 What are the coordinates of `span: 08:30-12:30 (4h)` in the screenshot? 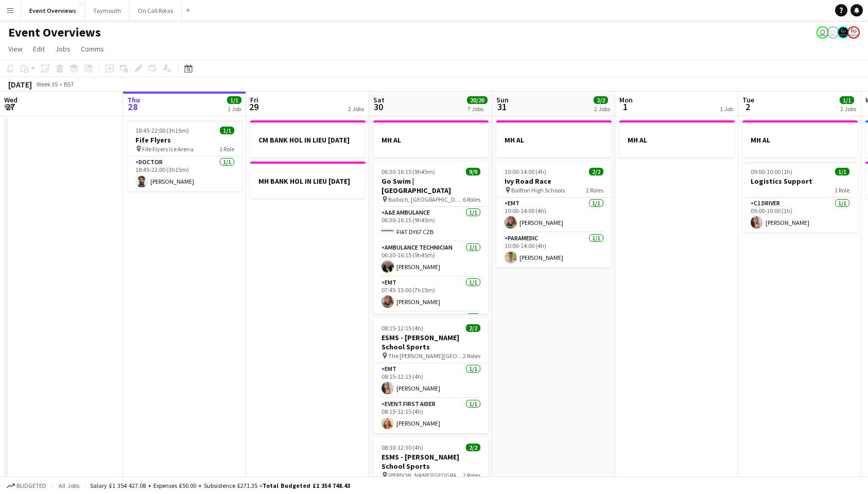 It's located at (402, 447).